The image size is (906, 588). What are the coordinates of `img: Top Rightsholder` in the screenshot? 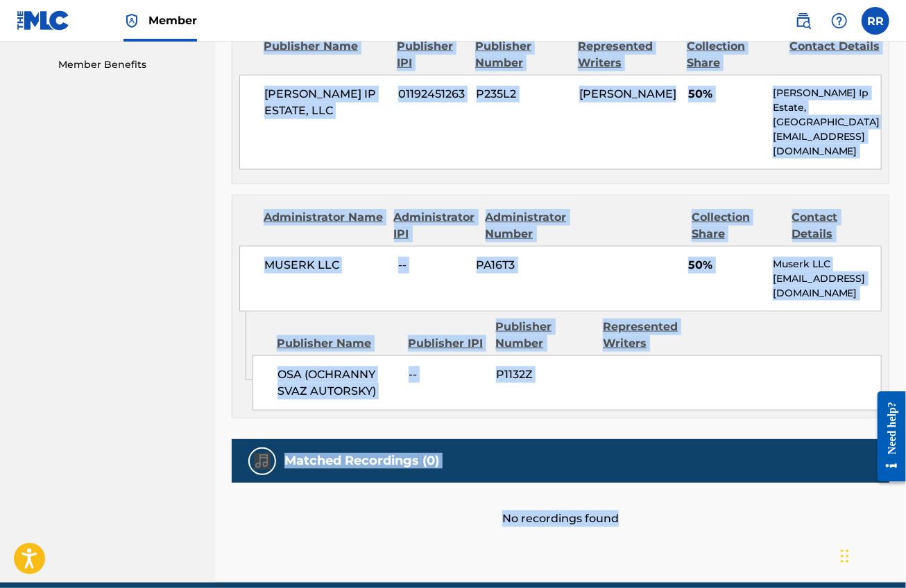 It's located at (132, 21).